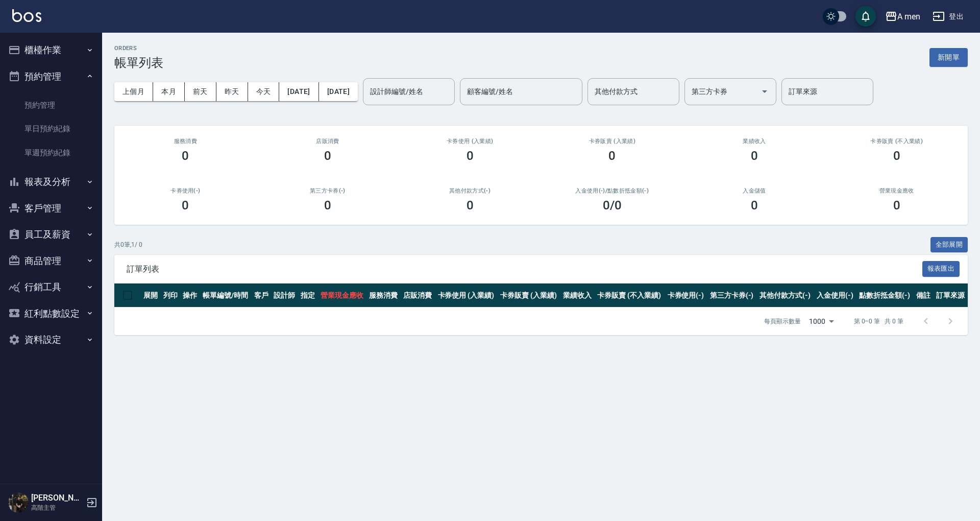 The height and width of the screenshot is (521, 980). Describe the element at coordinates (470, 190) in the screenshot. I see `h2: 其他付款方式(-)` at that location.